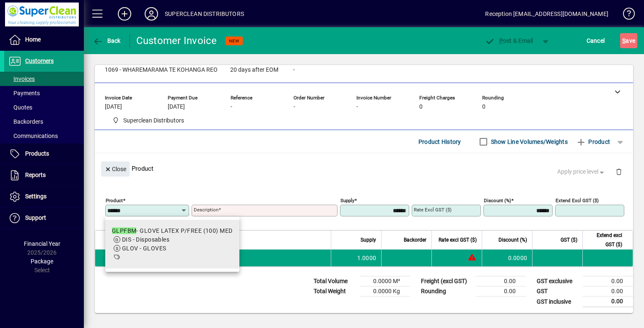  Describe the element at coordinates (440, 142) in the screenshot. I see `button: Product History` at that location.